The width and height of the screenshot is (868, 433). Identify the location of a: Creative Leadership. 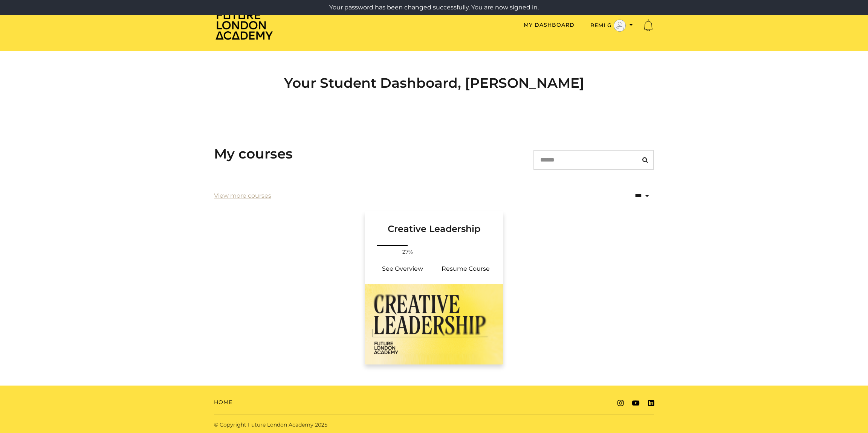
(434, 227).